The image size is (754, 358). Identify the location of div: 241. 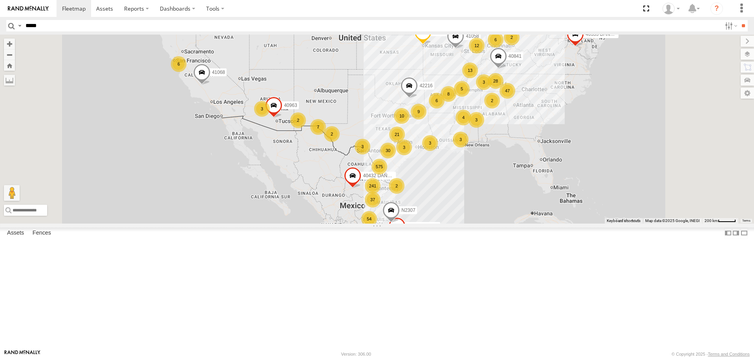
(373, 186).